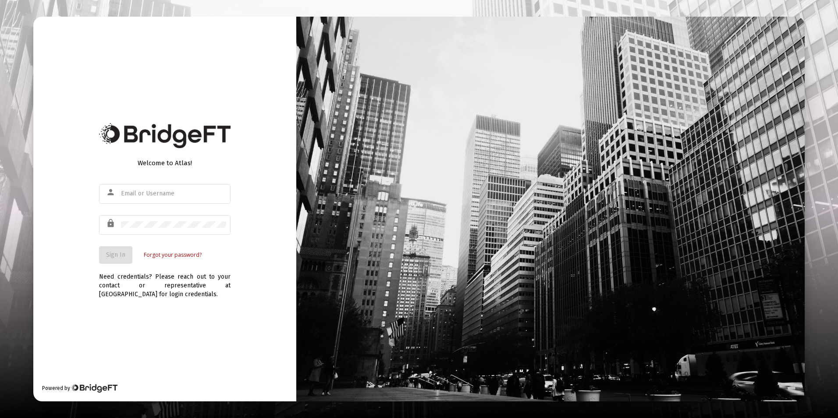 Image resolution: width=838 pixels, height=418 pixels. What do you see at coordinates (116, 255) in the screenshot?
I see `button: Sign In` at bounding box center [116, 255].